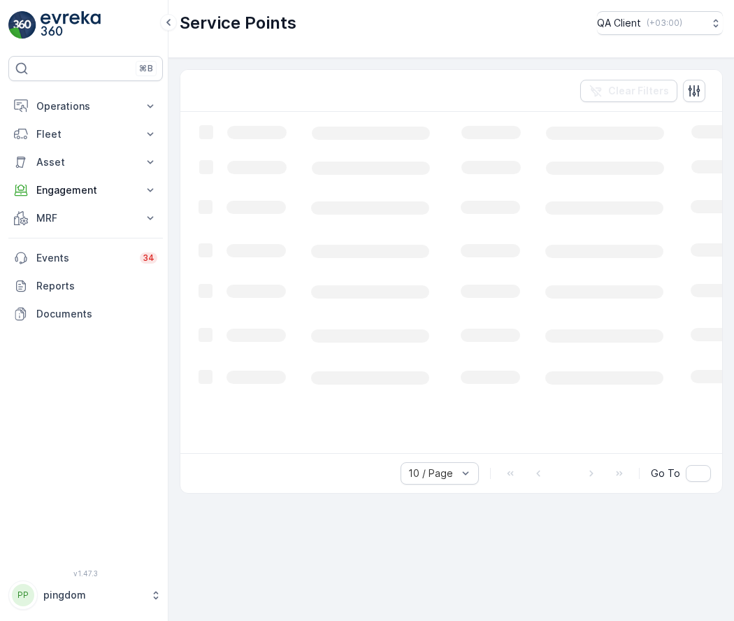  I want to click on p: Fleet, so click(85, 134).